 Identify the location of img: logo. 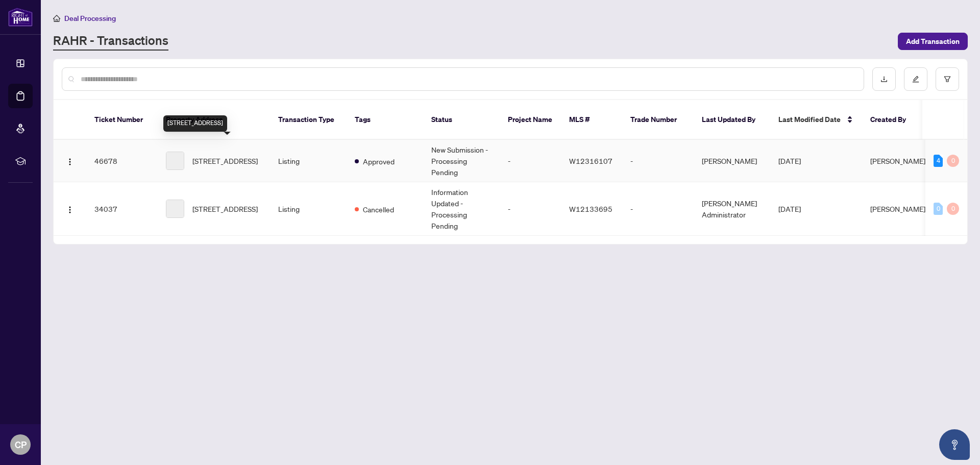
(21, 17).